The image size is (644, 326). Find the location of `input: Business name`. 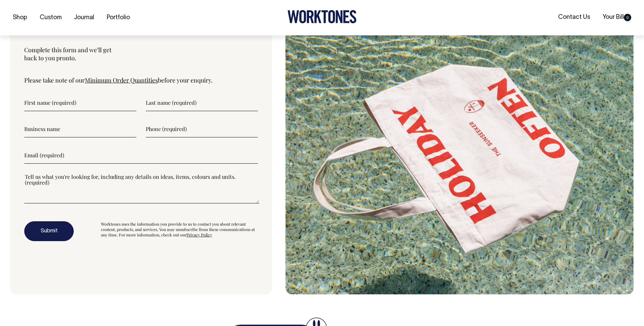

input: Business name is located at coordinates (80, 129).